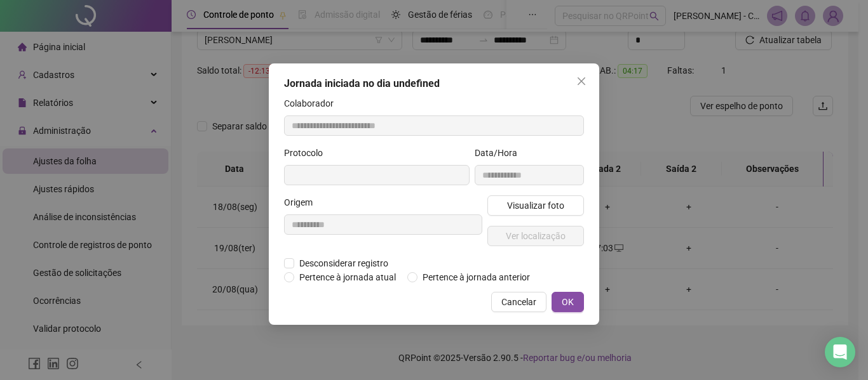 This screenshot has width=868, height=380. I want to click on span: Pertence à jornada anterior, so click(476, 277).